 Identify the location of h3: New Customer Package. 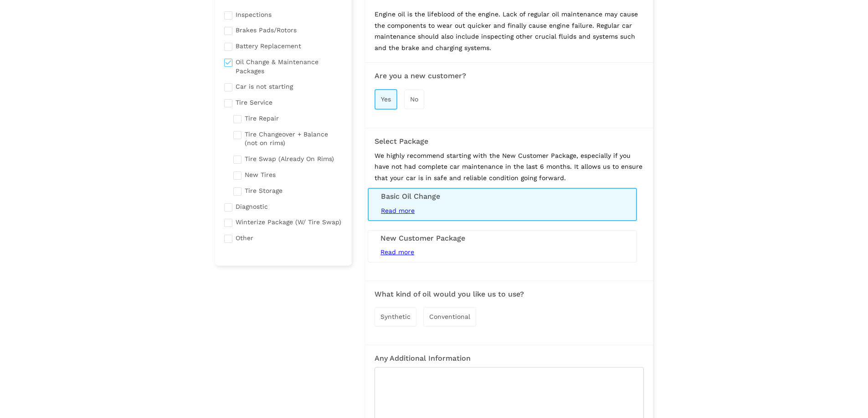
(502, 239).